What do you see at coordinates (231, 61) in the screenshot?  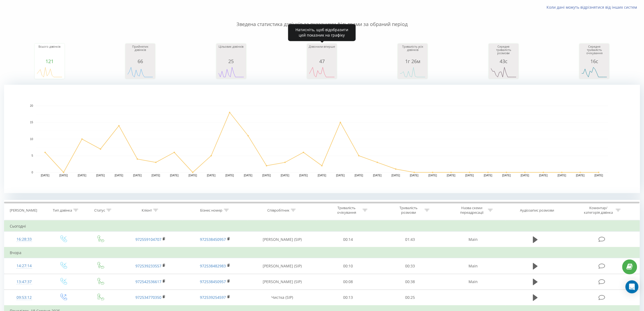 I see `div: 25` at bounding box center [231, 61].